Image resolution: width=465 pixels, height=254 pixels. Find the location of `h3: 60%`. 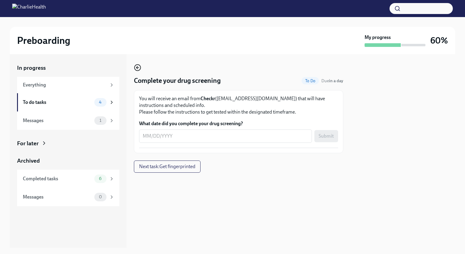

h3: 60% is located at coordinates (440, 41).